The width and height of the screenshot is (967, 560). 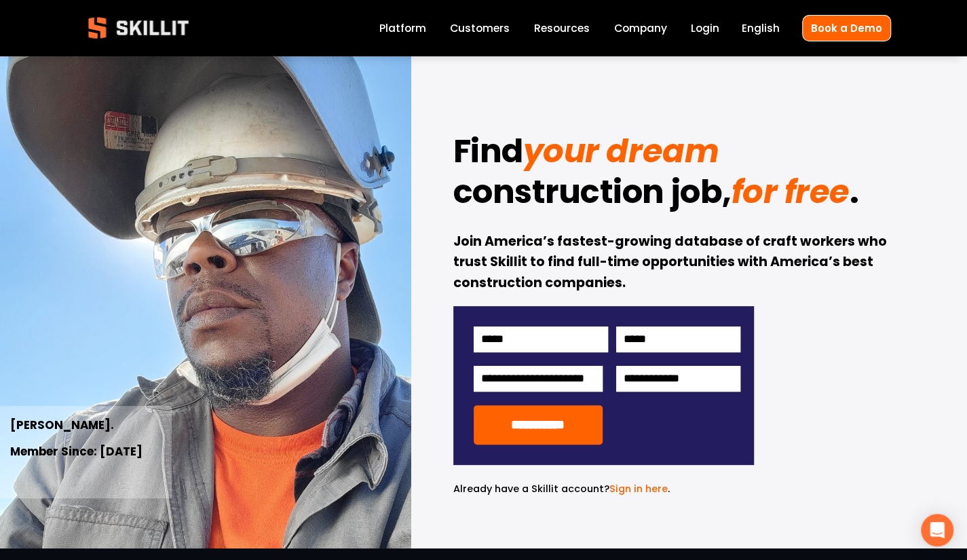 What do you see at coordinates (531, 489) in the screenshot?
I see `span: Already have a Skillit account?` at bounding box center [531, 489].